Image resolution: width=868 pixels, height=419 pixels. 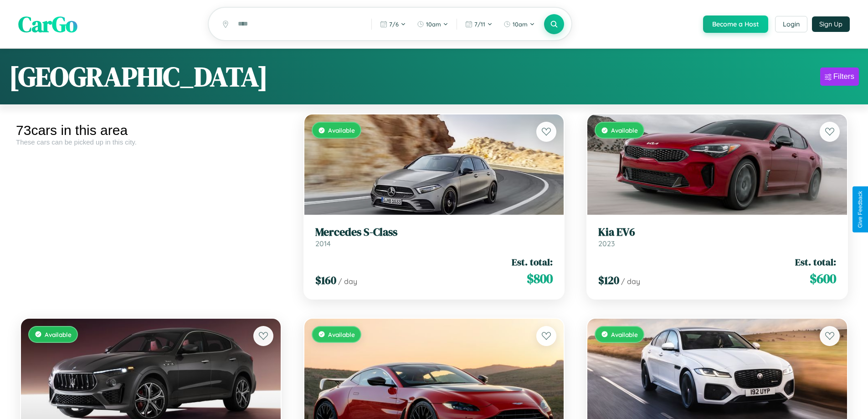 I want to click on div: Filters, so click(x=844, y=76).